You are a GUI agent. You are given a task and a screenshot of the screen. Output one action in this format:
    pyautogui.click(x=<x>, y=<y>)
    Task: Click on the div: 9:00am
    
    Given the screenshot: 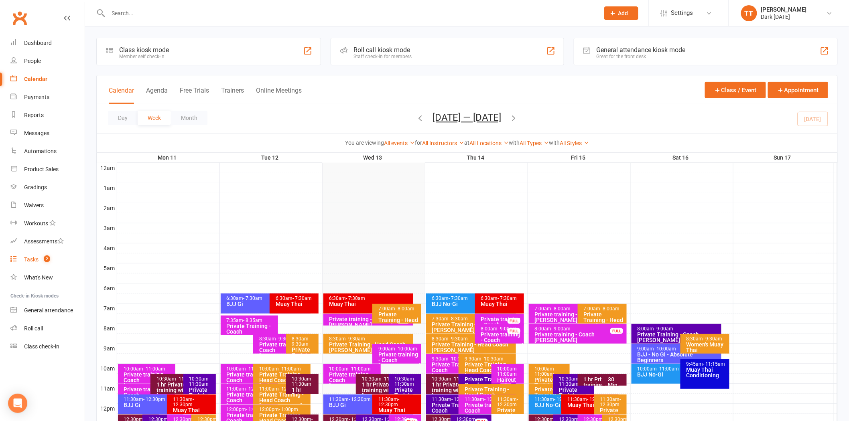 What is the action you would take?
    pyautogui.click(x=678, y=349)
    